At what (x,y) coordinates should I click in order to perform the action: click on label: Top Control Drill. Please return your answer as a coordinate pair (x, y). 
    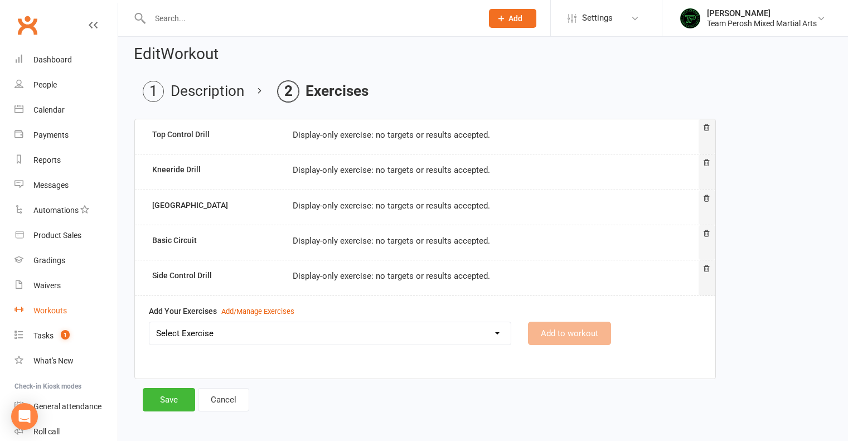
    Looking at the image, I should click on (181, 134).